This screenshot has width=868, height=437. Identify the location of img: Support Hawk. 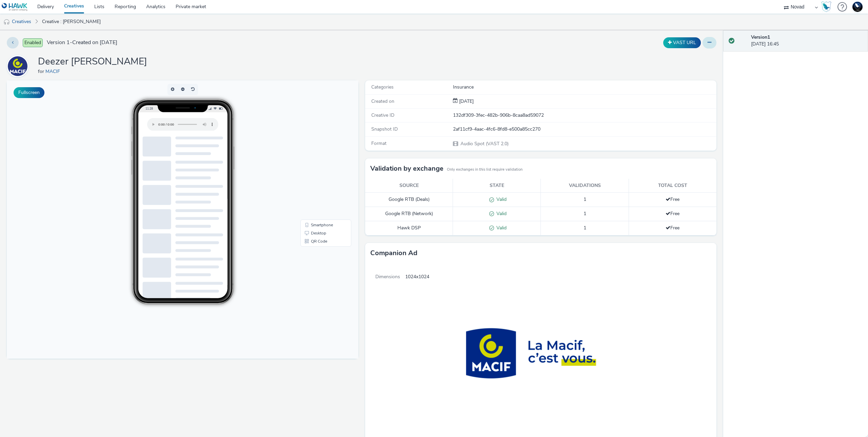
(857, 7).